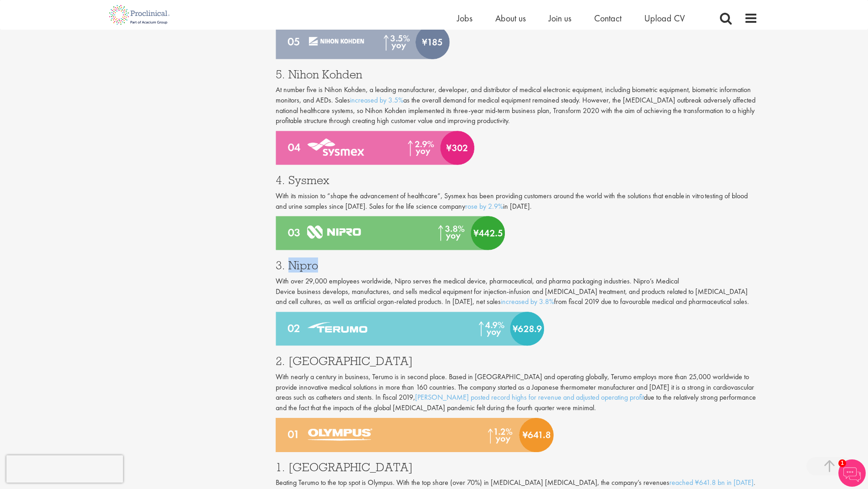 This screenshot has width=868, height=489. I want to click on p: At number five is Nihon Kohden, a leading manufacturer, developer, and distributor of medical ele..., so click(517, 105).